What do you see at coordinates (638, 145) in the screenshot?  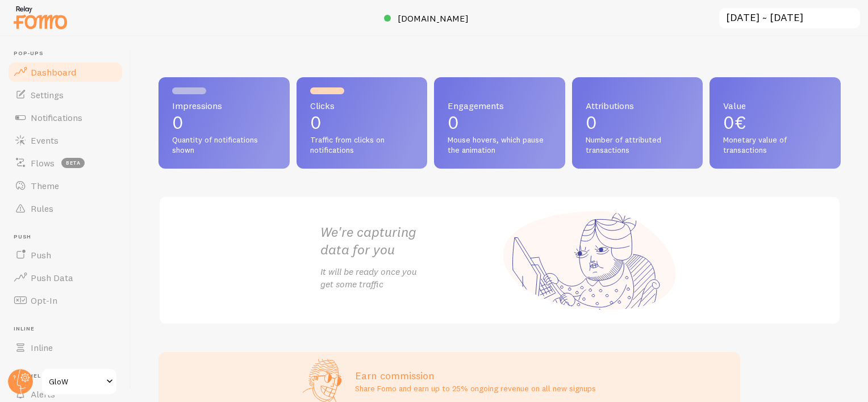 I see `span: Number of attributed transactions` at bounding box center [638, 145].